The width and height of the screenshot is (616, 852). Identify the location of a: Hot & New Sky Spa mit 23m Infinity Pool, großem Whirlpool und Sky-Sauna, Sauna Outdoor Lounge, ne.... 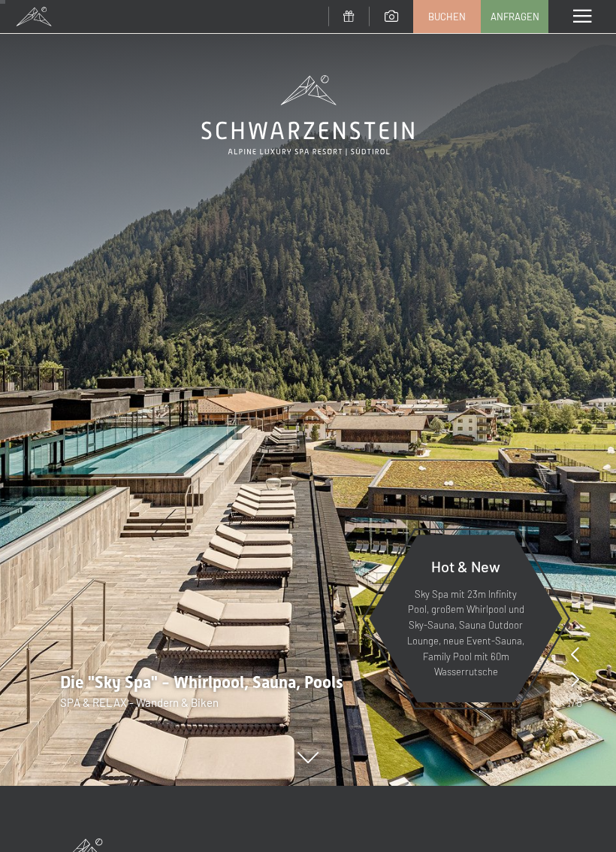
(466, 618).